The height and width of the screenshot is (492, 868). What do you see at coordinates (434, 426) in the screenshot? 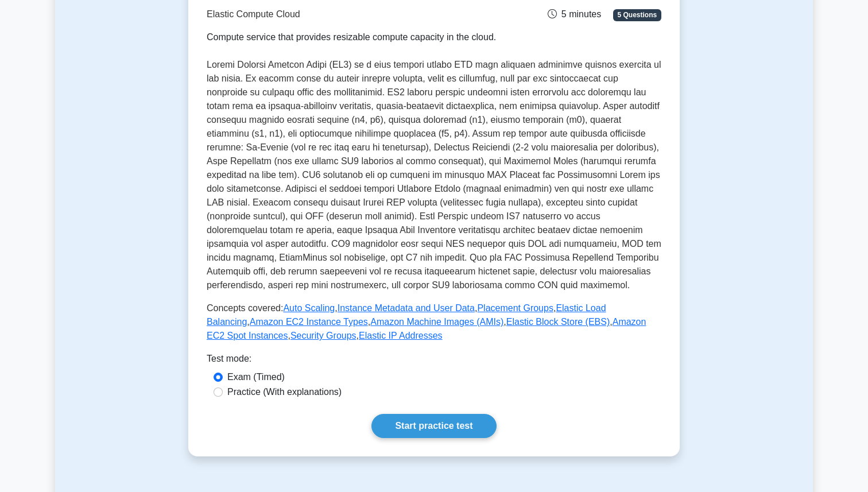
I see `a: Start practice test` at bounding box center [434, 426].